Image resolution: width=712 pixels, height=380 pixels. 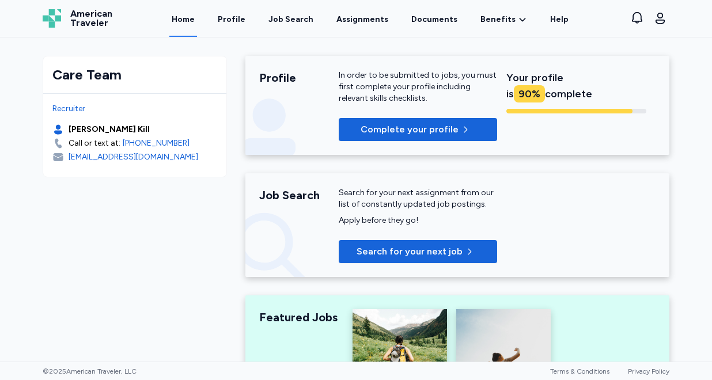 What do you see at coordinates (497, 20) in the screenshot?
I see `span: Benefits` at bounding box center [497, 20].